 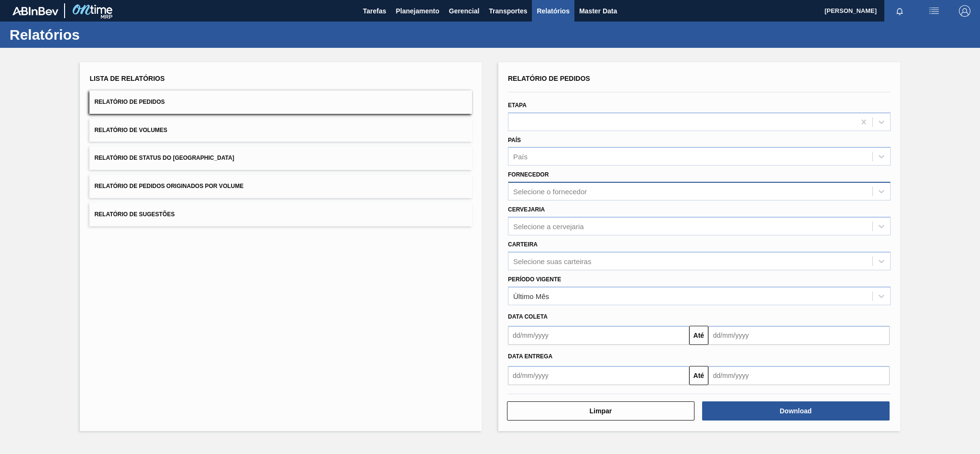 I want to click on span: Relatório de Pedidos Originados por Volume, so click(x=169, y=186).